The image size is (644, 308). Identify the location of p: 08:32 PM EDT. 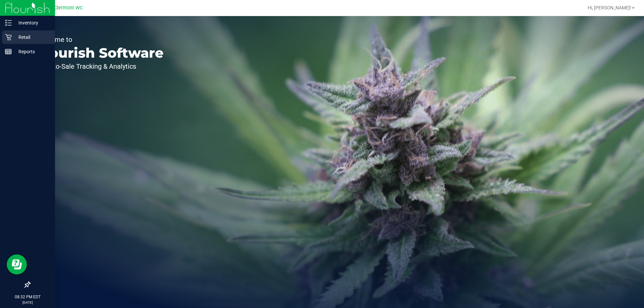
(28, 297).